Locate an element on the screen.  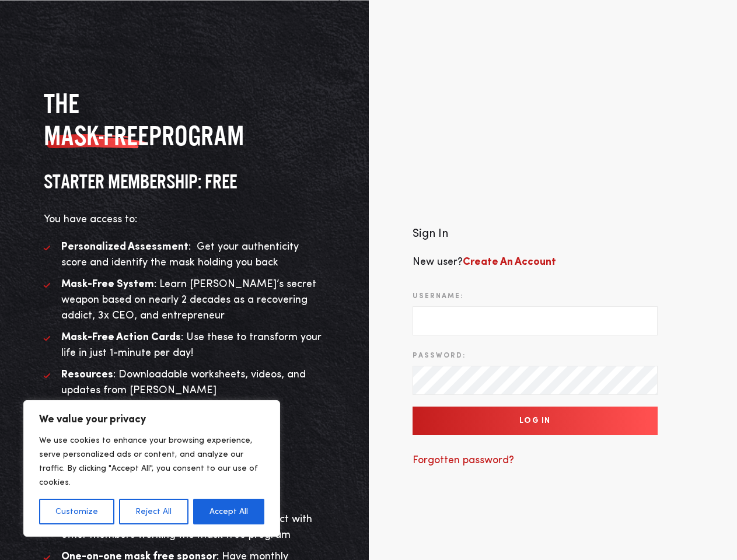
button: Customize is located at coordinates (76, 511).